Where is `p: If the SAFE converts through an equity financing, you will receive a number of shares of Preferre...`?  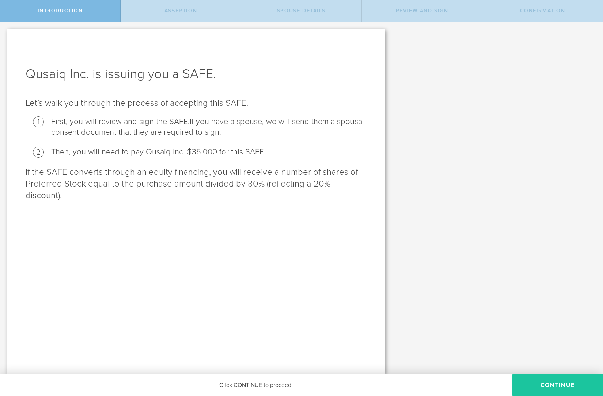
p: If the SAFE converts through an equity financing, you will receive a number of shares of Preferre... is located at coordinates (196, 184).